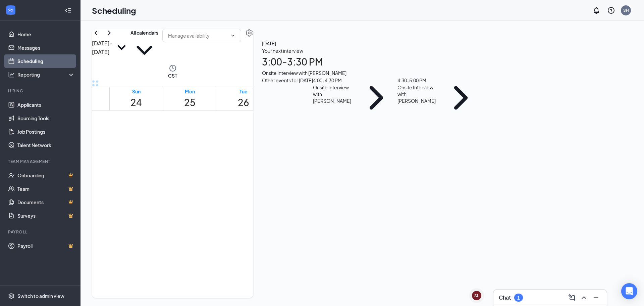  Describe the element at coordinates (136, 99) in the screenshot. I see `a: August 24, 2025` at that location.